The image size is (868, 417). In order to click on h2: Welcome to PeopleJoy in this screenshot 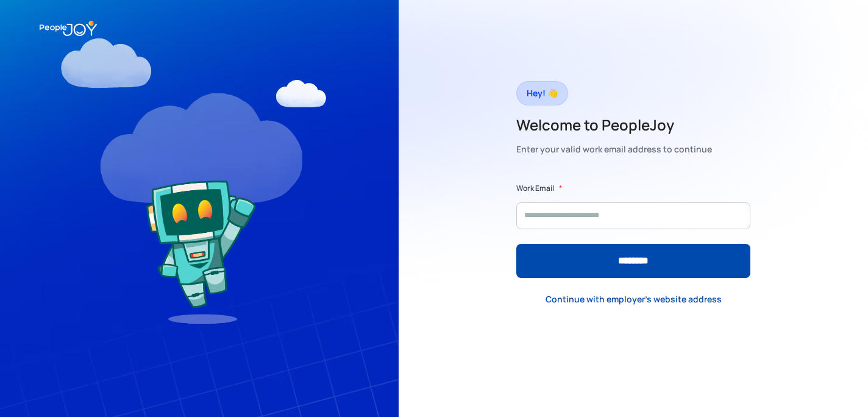, I will do `click(614, 125)`.